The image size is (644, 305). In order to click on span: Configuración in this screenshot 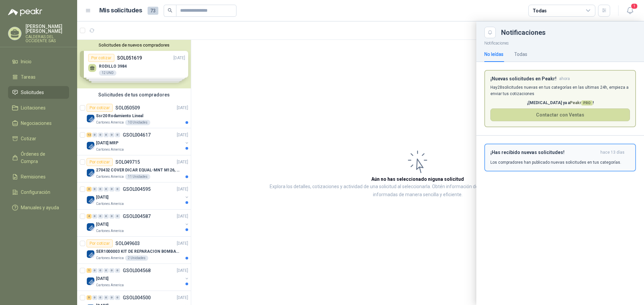, I will do `click(35, 192)`.